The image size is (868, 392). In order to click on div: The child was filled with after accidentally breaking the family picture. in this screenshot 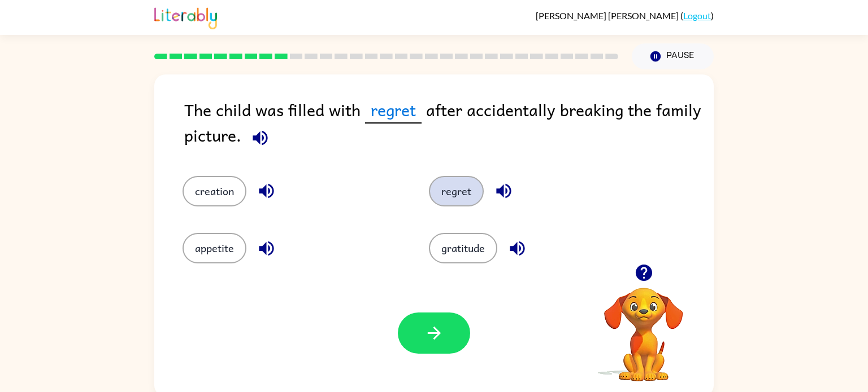, I will do `click(449, 125)`.